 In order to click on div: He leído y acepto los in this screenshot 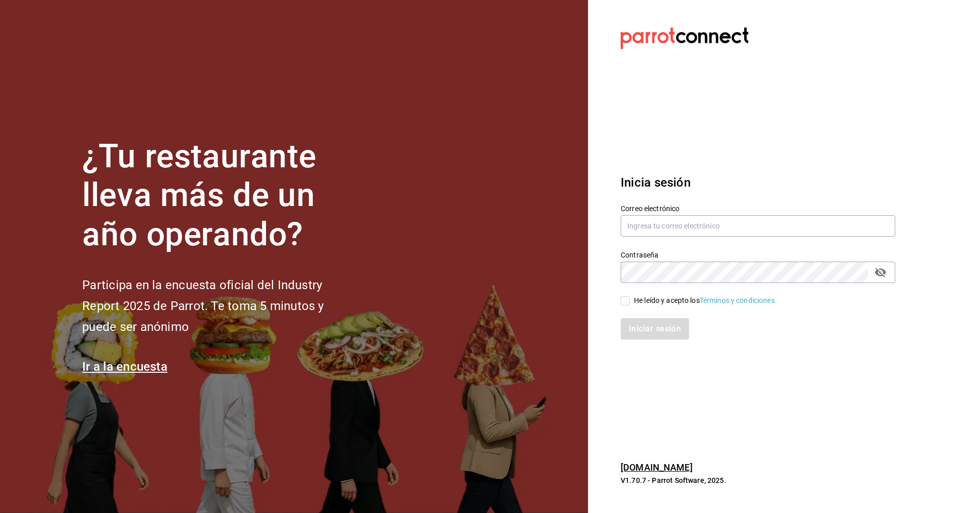, I will do `click(706, 300)`.